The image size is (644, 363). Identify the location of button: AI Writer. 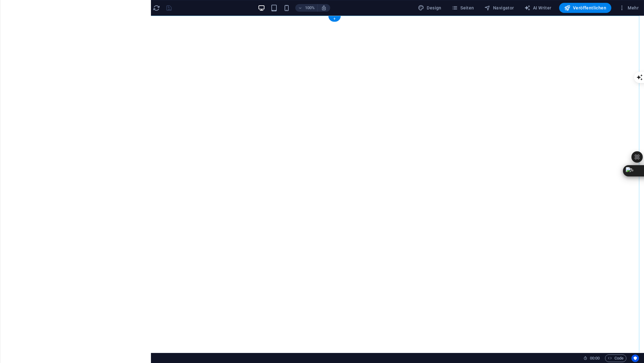
(537, 8).